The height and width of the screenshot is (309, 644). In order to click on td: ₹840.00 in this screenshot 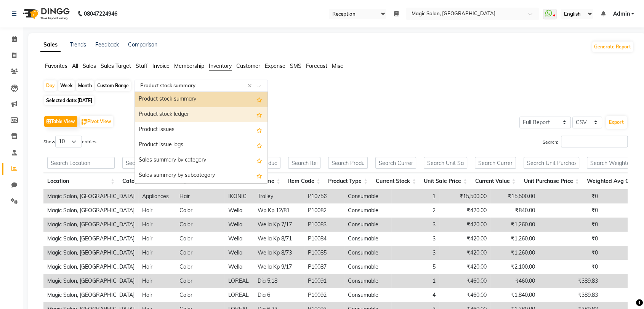, I will do `click(514, 211)`.